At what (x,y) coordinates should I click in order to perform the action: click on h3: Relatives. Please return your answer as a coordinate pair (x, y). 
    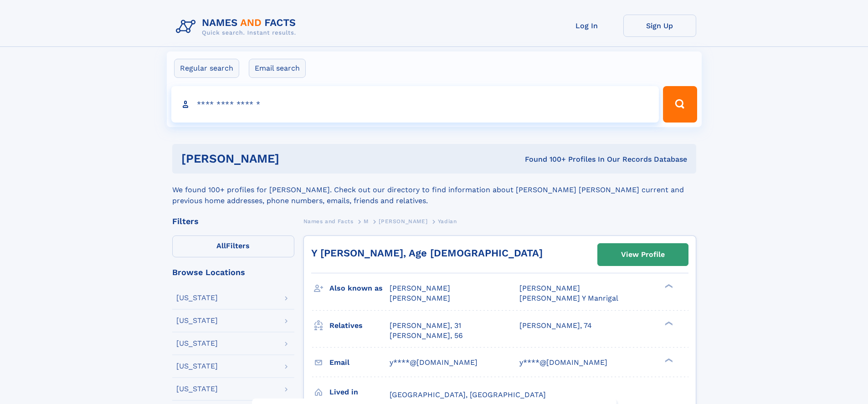
    Looking at the image, I should click on (360, 326).